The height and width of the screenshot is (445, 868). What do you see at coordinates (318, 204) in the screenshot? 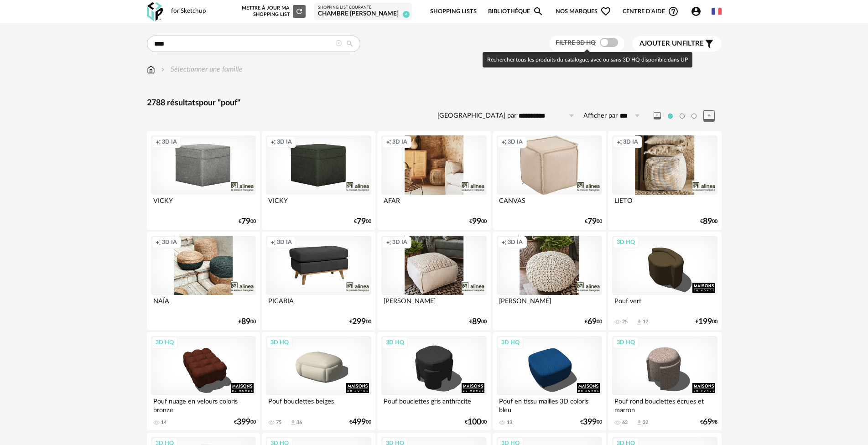
I see `div: VICKY` at bounding box center [318, 204].